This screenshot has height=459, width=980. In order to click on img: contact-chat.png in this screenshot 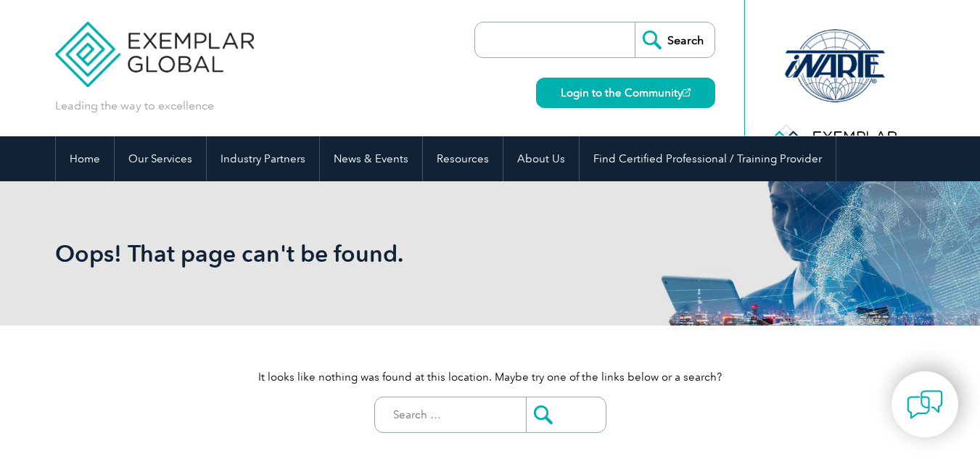, I will do `click(925, 405)`.